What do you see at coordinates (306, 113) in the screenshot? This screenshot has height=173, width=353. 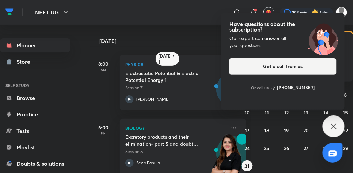 I see `button: August 13, 2025` at bounding box center [306, 113].